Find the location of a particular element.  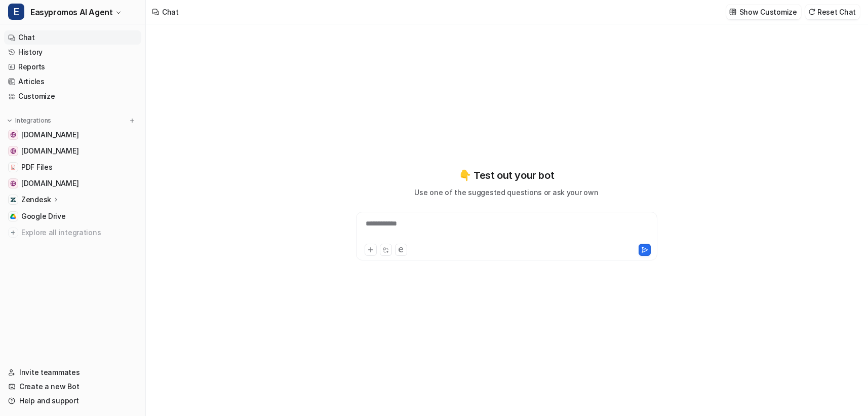

img: www.easypromosapp.com is located at coordinates (13, 183).